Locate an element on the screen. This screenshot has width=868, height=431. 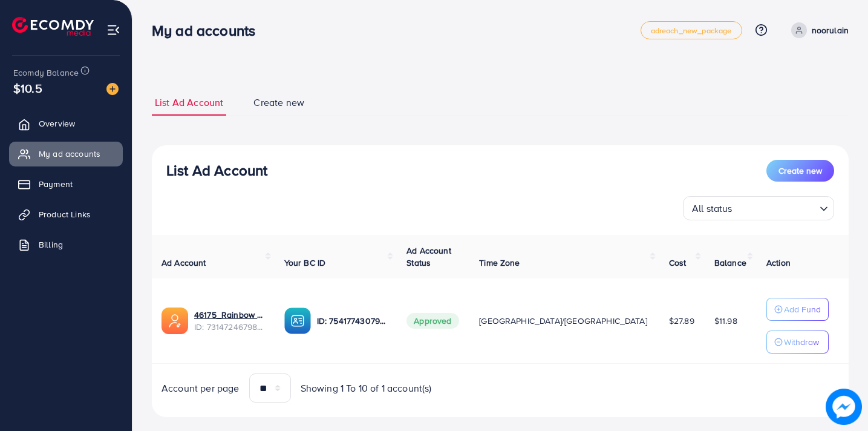
a: noorulain is located at coordinates (817, 30).